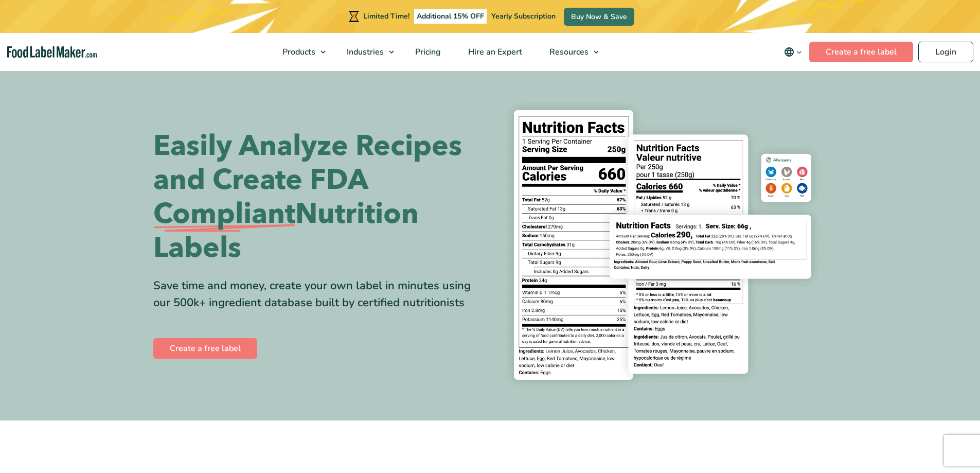 Image resolution: width=980 pixels, height=473 pixels. I want to click on span: Compliant, so click(224, 214).